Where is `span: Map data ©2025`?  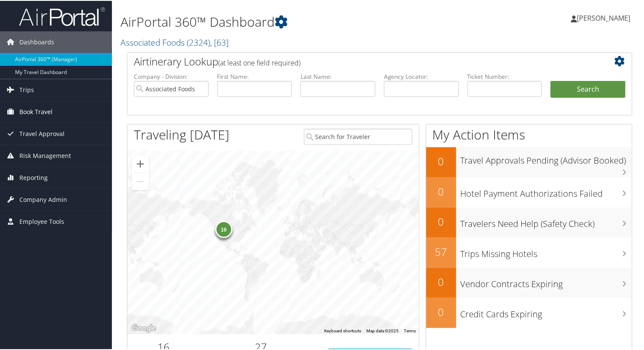 span: Map data ©2025 is located at coordinates (383, 330).